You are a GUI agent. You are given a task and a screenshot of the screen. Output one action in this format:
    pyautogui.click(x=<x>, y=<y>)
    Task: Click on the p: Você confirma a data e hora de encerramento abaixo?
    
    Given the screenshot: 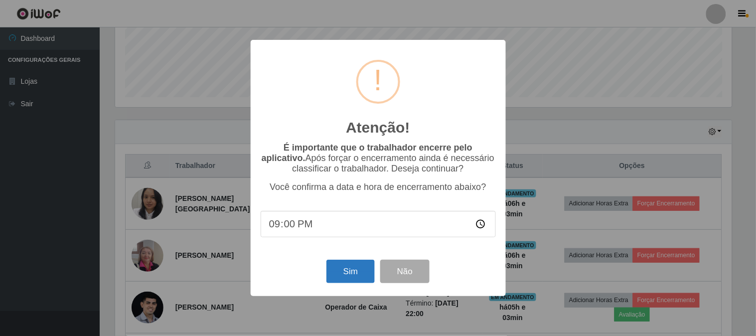 What is the action you would take?
    pyautogui.click(x=378, y=187)
    